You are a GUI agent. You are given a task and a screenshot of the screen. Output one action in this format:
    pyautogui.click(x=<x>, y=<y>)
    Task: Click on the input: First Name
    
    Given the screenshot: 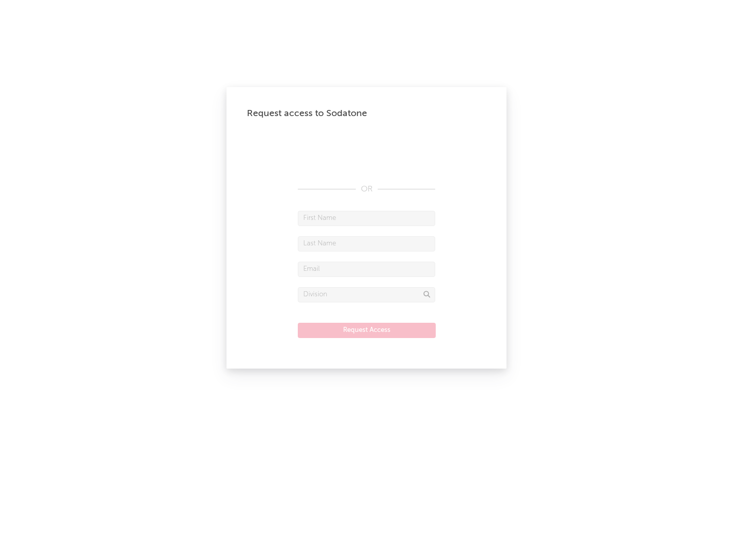 What is the action you would take?
    pyautogui.click(x=366, y=218)
    